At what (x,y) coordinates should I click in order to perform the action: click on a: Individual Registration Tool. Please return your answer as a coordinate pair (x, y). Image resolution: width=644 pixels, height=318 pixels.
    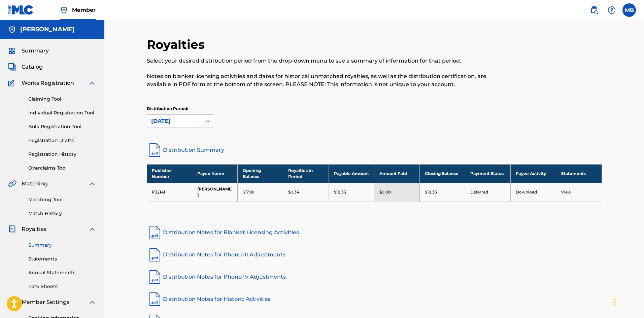
    Looking at the image, I should click on (62, 113).